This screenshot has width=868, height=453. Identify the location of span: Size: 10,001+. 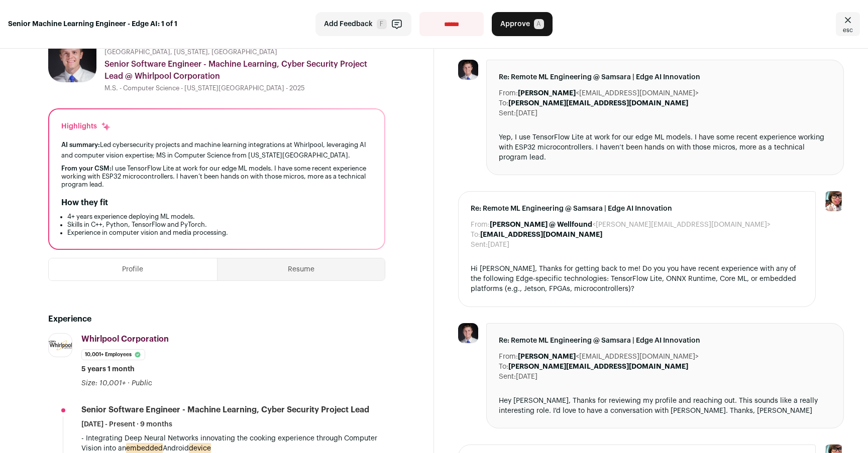
(103, 383).